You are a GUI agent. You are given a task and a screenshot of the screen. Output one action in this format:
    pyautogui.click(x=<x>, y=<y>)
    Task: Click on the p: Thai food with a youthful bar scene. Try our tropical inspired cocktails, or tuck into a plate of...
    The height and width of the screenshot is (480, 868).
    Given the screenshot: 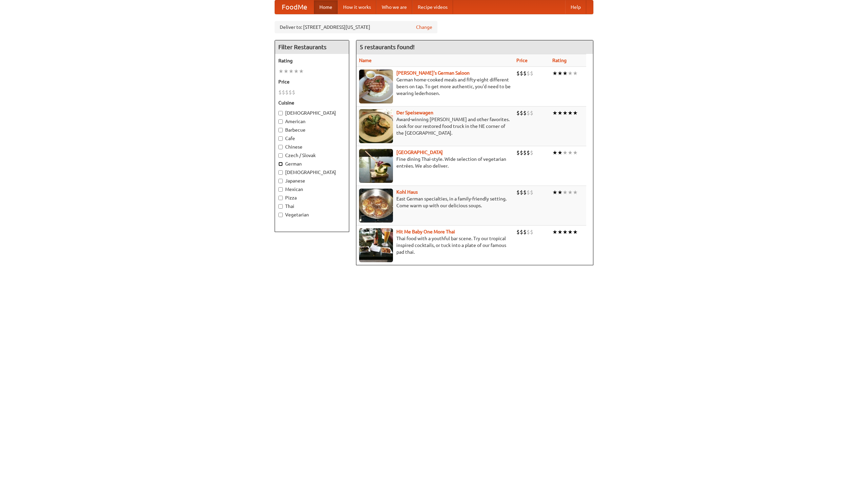 What is the action you would take?
    pyautogui.click(x=435, y=245)
    